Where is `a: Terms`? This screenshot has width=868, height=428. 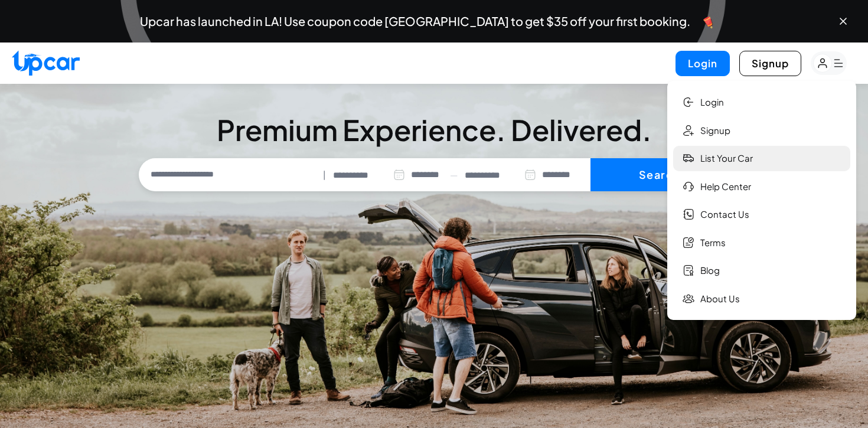 a: Terms is located at coordinates (762, 243).